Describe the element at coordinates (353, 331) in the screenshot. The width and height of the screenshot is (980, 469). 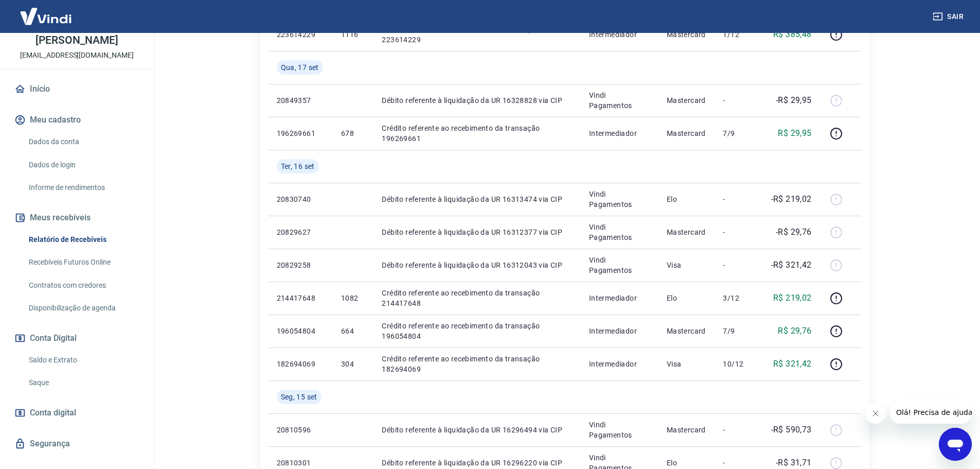
I see `p: 664` at that location.